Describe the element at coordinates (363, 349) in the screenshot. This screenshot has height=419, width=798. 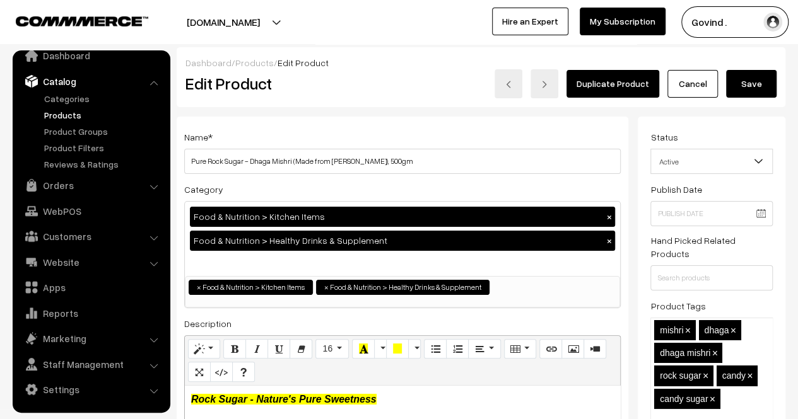
I see `button: Recent Color` at that location.